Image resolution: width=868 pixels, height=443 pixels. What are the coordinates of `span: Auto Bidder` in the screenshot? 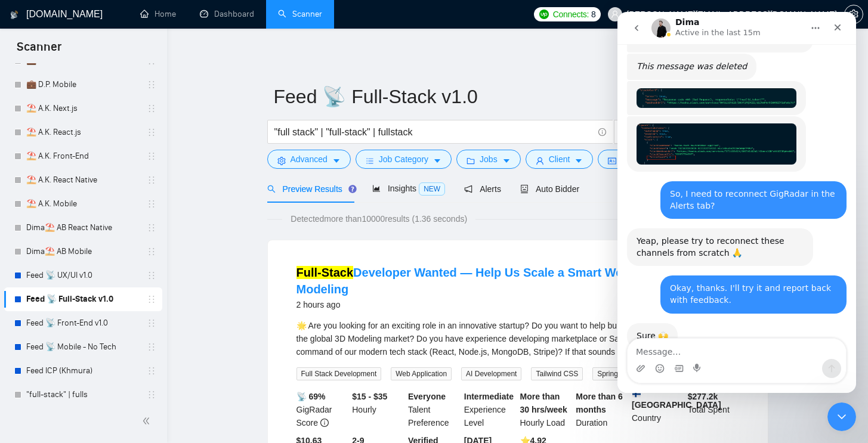 It's located at (550, 189).